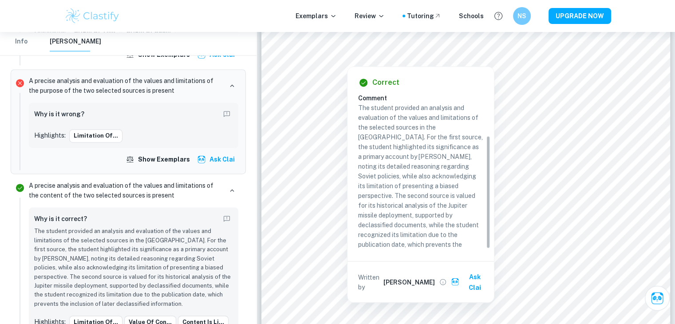  I want to click on p: Highlights:, so click(50, 135).